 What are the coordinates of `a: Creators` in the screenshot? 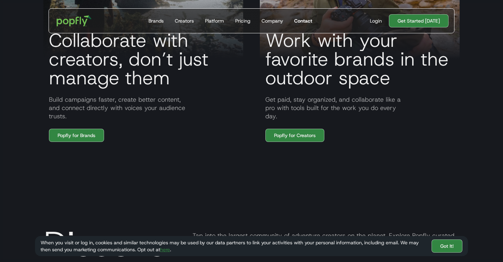 It's located at (184, 21).